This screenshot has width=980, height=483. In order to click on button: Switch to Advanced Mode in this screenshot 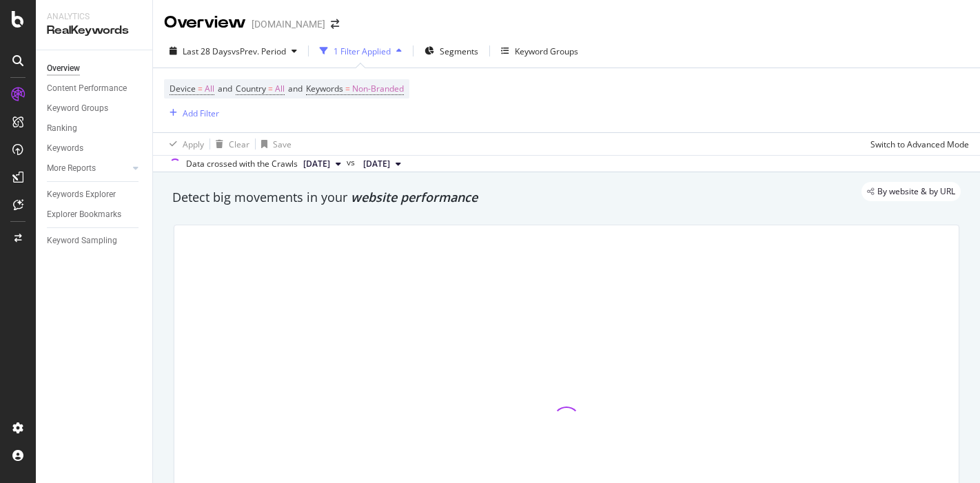, I will do `click(916, 144)`.